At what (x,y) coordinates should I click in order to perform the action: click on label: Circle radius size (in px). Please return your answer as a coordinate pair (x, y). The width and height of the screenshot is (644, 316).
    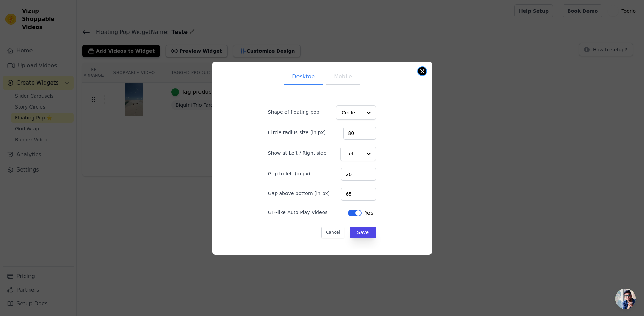
    Looking at the image, I should click on (297, 133).